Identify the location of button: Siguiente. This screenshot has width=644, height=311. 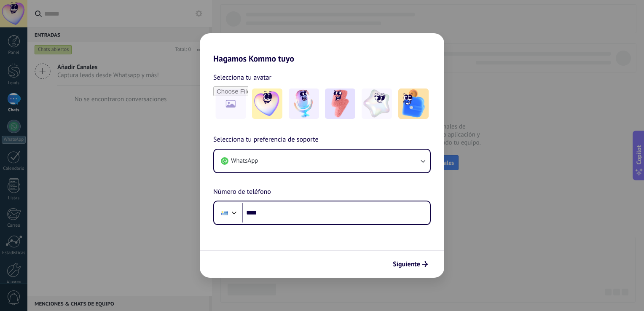
(410, 264).